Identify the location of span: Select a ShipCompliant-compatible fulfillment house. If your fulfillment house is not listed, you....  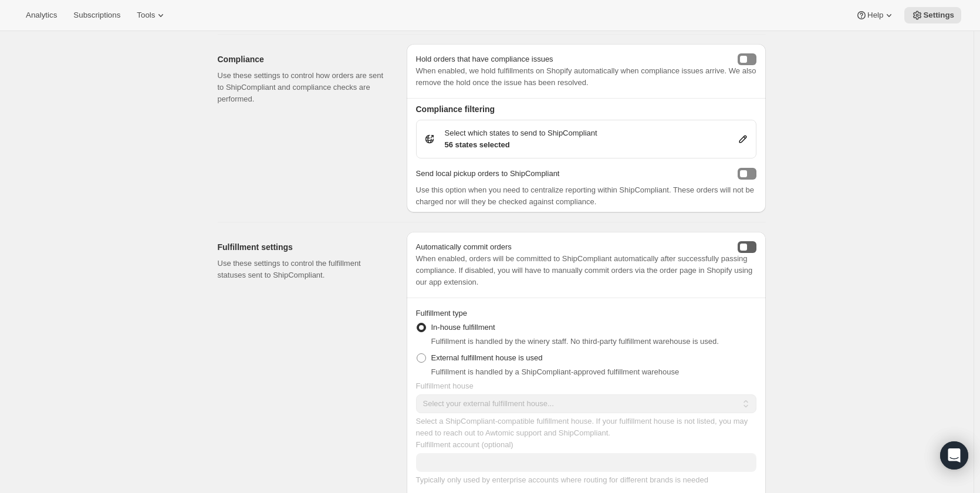
(582, 427).